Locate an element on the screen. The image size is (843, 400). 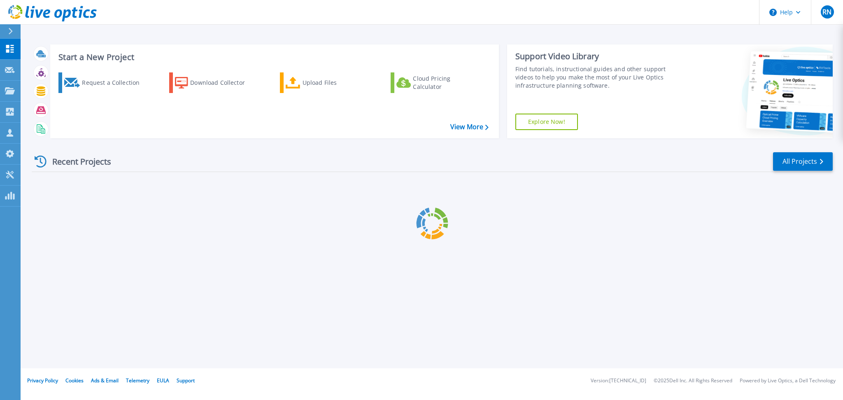
div: Request a Collection is located at coordinates (115, 83).